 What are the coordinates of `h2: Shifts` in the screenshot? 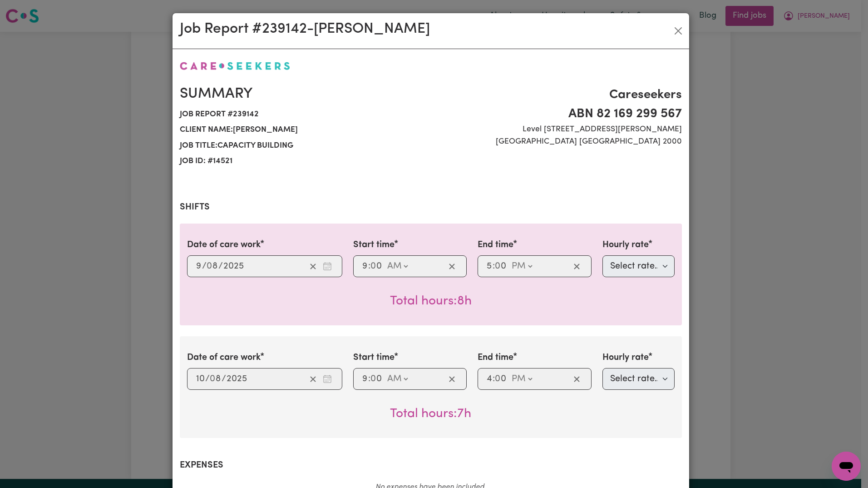 It's located at (431, 207).